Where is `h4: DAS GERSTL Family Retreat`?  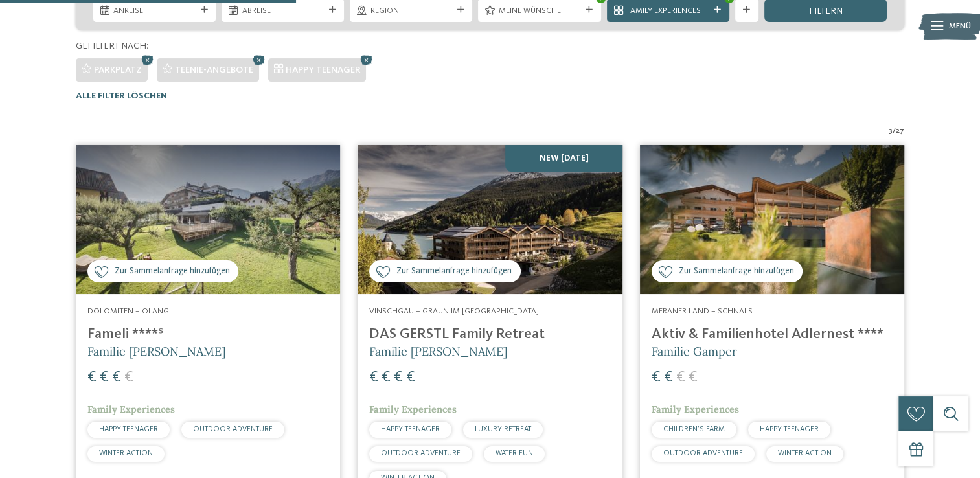
h4: DAS GERSTL Family Retreat is located at coordinates (490, 334).